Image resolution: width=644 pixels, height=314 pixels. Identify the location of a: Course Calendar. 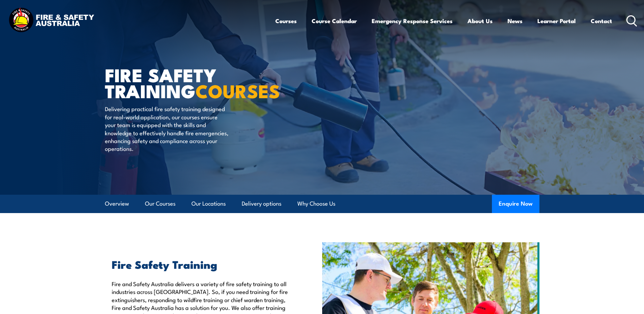
(334, 21).